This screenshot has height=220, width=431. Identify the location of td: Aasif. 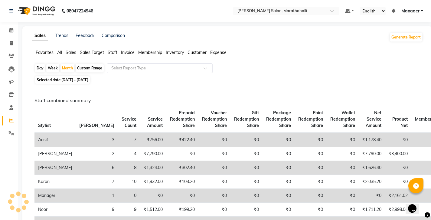
(55, 139).